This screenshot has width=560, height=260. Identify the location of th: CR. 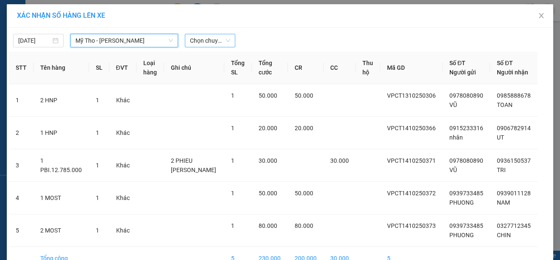
(305, 68).